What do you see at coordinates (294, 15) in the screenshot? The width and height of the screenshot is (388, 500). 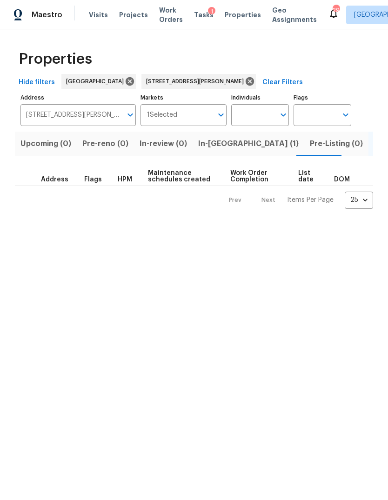 I see `span: Geo Assignments` at bounding box center [294, 15].